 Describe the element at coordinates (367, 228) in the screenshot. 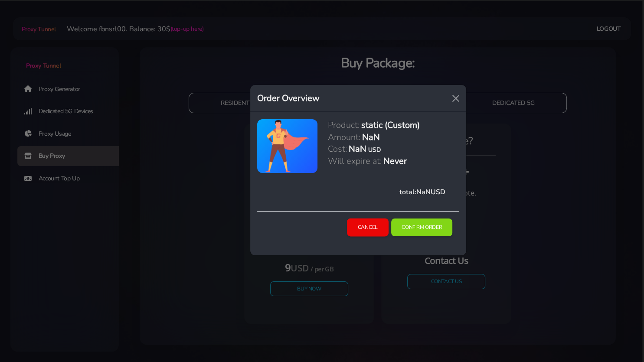

I see `button: Cancel` at that location.